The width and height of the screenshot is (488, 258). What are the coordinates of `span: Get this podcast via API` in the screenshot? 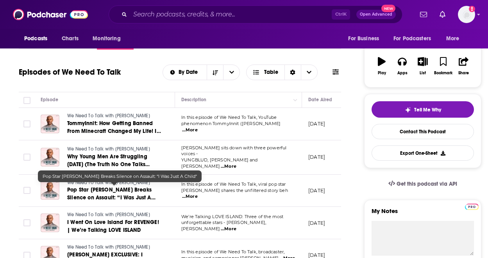 It's located at (427, 184).